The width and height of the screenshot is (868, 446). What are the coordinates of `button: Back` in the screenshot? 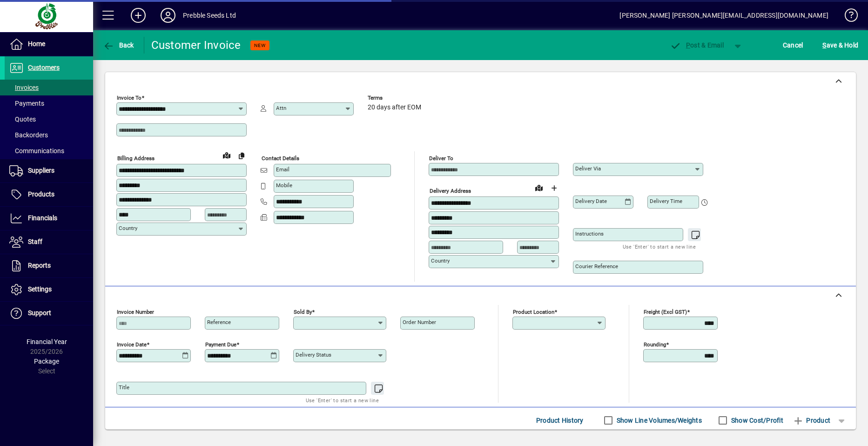 It's located at (118, 45).